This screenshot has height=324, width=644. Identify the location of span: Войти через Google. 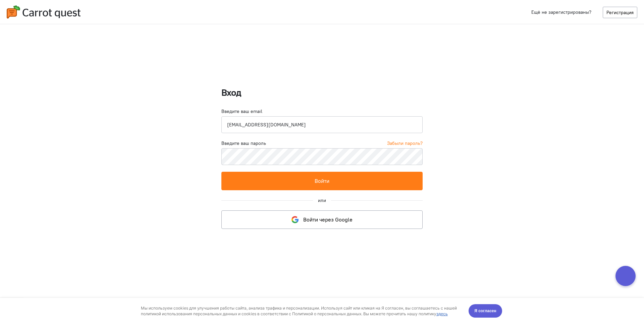
(328, 219).